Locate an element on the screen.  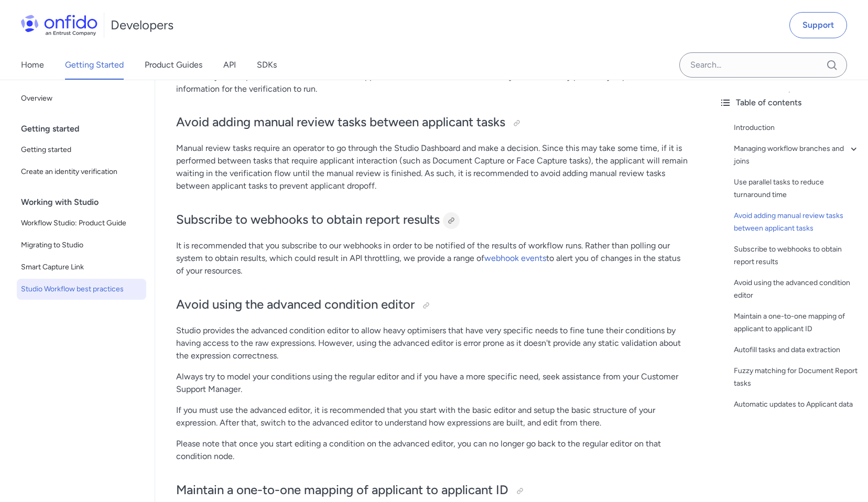
p: However, you can parallelise the execution of an applicant task with a verification task if you h... is located at coordinates (433, 83).